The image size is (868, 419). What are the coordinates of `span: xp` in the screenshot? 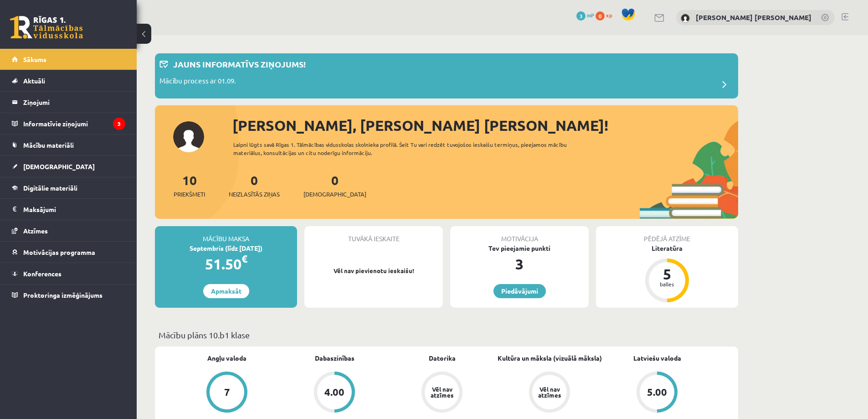 It's located at (609, 15).